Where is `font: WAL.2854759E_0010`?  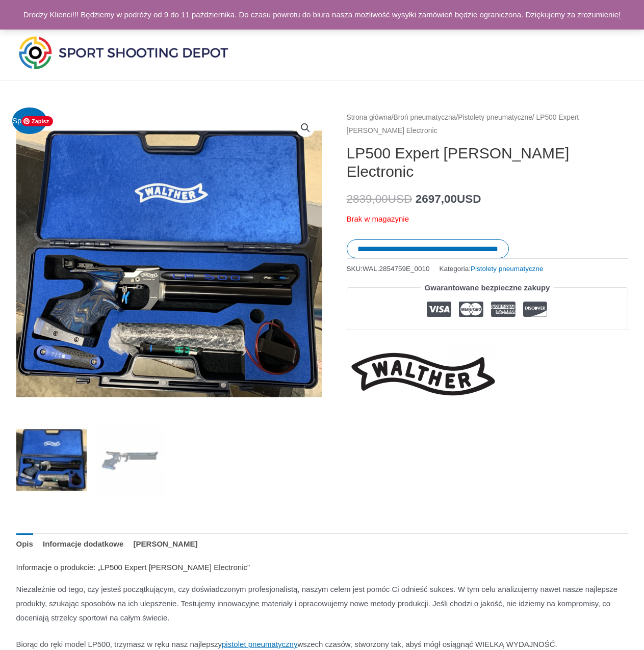 font: WAL.2854759E_0010 is located at coordinates (396, 268).